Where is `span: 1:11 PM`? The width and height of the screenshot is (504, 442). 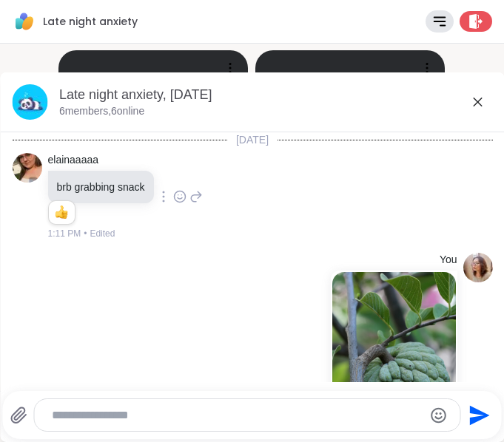
span: 1:11 PM is located at coordinates (64, 234).